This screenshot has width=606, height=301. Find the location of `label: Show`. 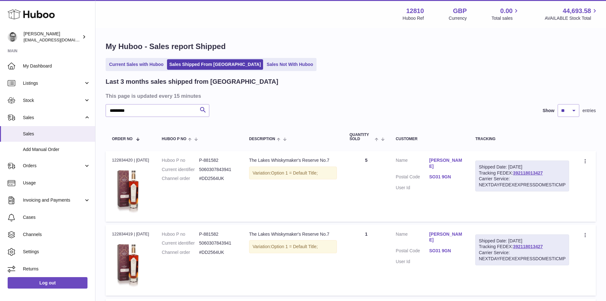

label: Show is located at coordinates (549, 110).